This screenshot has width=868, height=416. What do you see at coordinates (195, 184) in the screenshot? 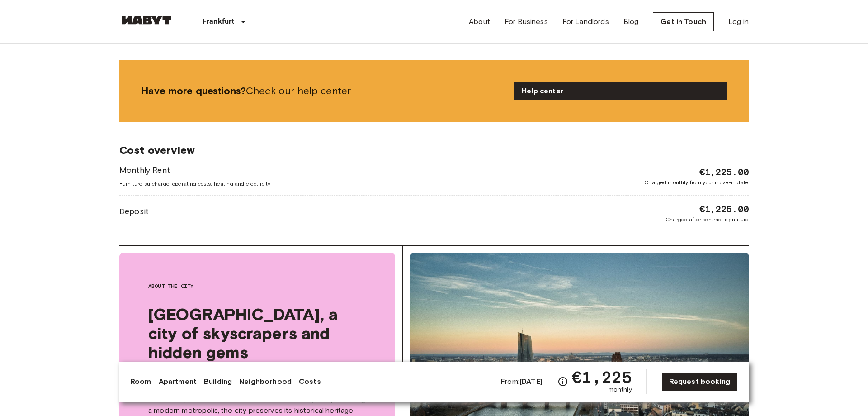
I see `span: Furniture surcharge, operating costs, heating and electricity` at bounding box center [195, 184].